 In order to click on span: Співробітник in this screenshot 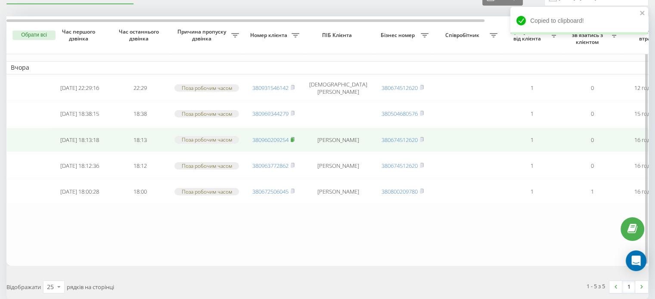, I will do `click(463, 35)`.